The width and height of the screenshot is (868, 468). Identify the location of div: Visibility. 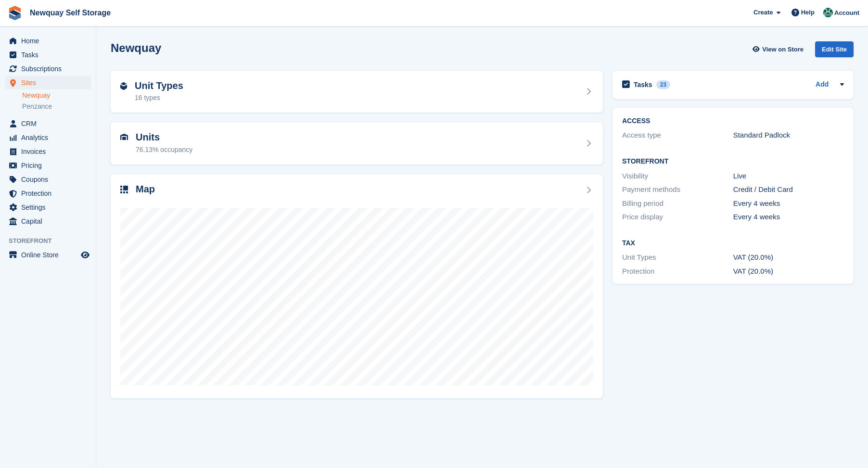
(677, 176).